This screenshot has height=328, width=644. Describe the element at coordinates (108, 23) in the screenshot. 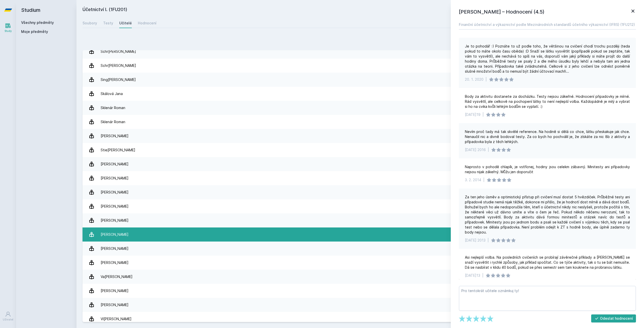

I see `a: Testy` at that location.